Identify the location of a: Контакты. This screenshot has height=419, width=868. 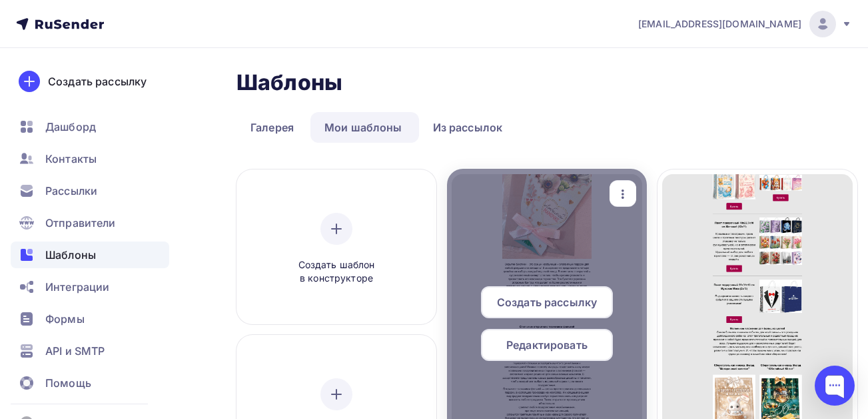
(90, 159).